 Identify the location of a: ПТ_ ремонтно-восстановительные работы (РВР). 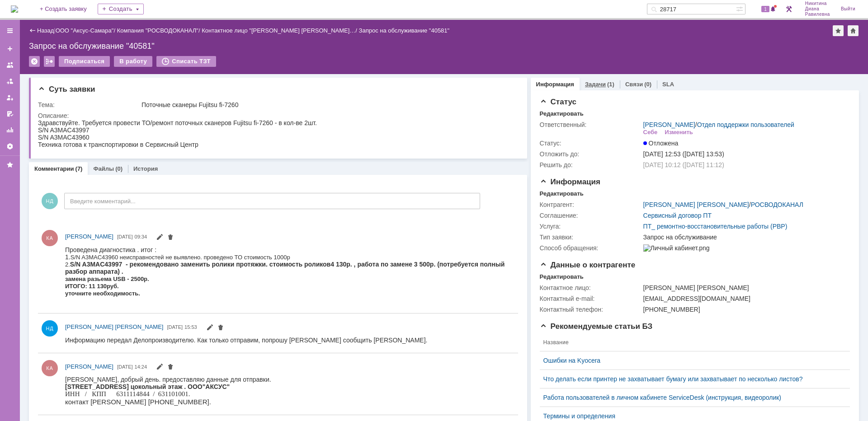
(715, 226).